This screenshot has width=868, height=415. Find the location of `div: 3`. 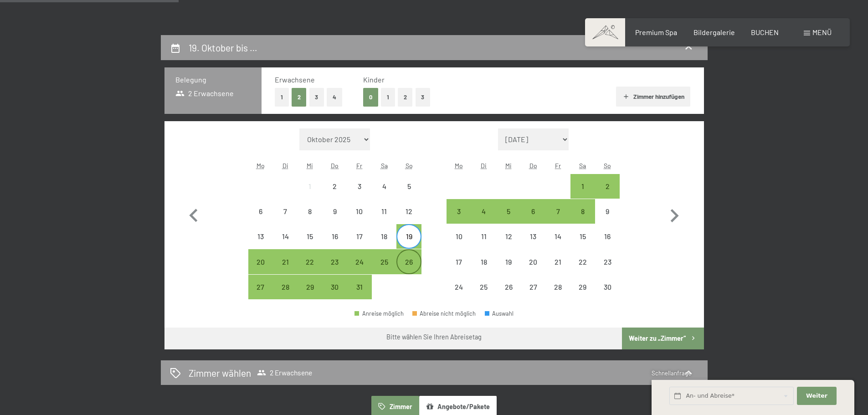

div: 3 is located at coordinates (359, 194).